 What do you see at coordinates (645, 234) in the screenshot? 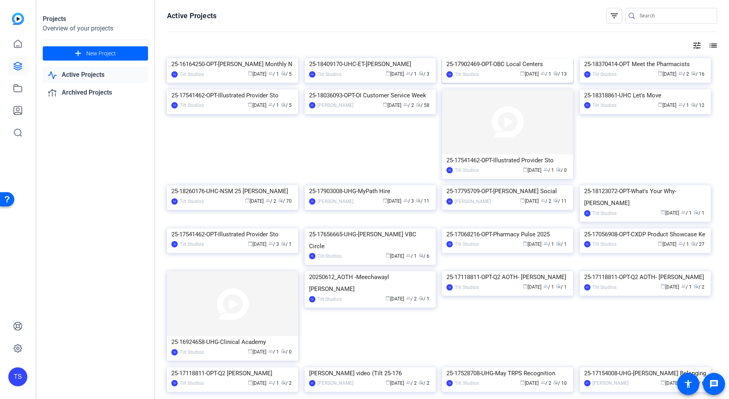
I see `div: 25-17056908-OPT-CXDP Product Showcase Ke` at bounding box center [645, 234].